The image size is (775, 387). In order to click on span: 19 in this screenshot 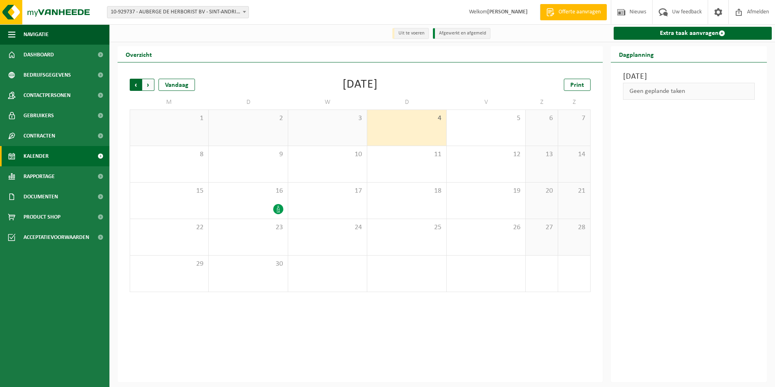, I will do `click(486, 191)`.